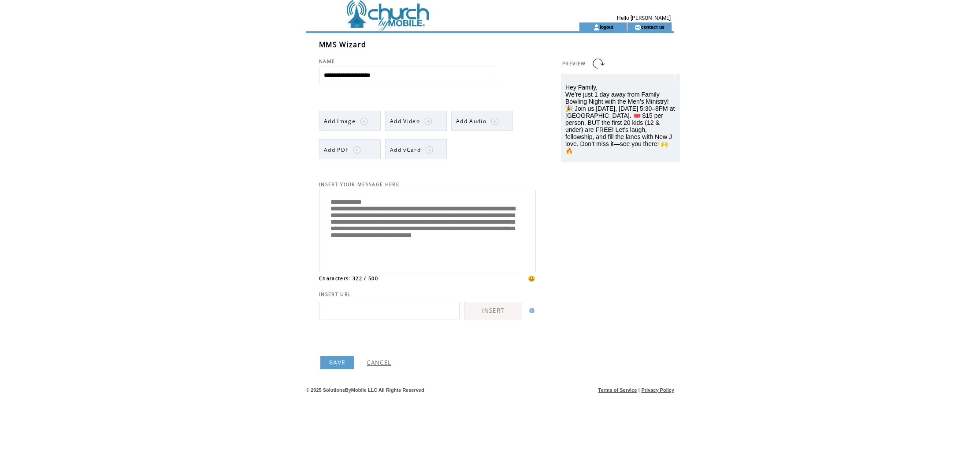 This screenshot has height=465, width=980. Describe the element at coordinates (340, 121) in the screenshot. I see `span: Add Image` at that location.